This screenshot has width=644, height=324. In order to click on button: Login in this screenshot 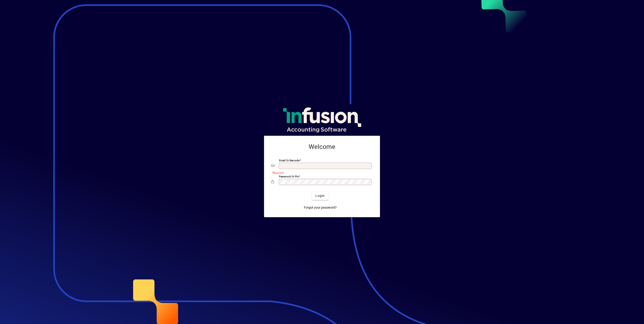, I will do `click(320, 196)`.